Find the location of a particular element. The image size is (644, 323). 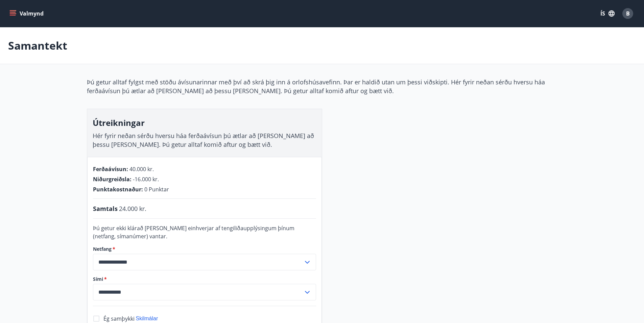

p: Þú getur alltaf fylgst með stöðu ávísunarinnar með því að skrá þig inn á orlofshúsavefinn. Þar er... is located at coordinates (322, 86).